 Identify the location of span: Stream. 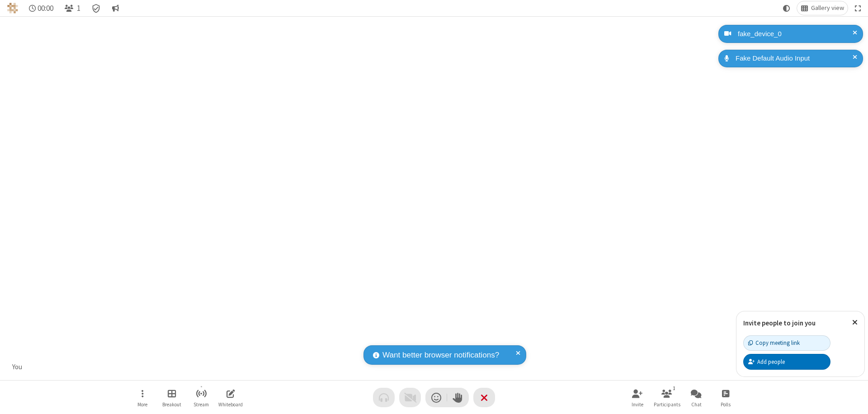
(201, 405).